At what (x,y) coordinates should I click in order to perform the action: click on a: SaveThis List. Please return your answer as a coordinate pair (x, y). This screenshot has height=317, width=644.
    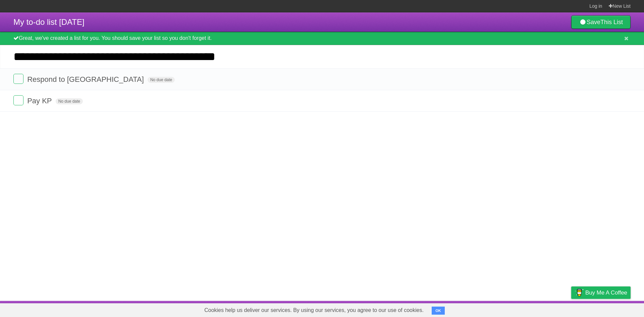
    Looking at the image, I should click on (601, 22).